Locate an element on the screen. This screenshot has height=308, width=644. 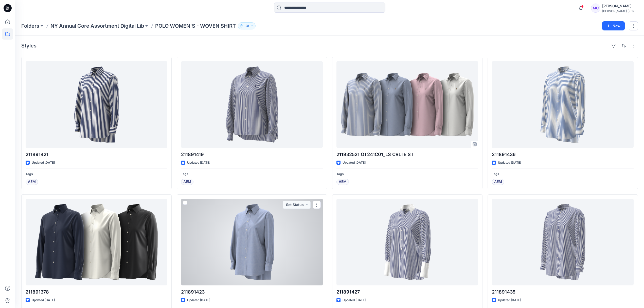
p: 211891419 is located at coordinates (252, 155).